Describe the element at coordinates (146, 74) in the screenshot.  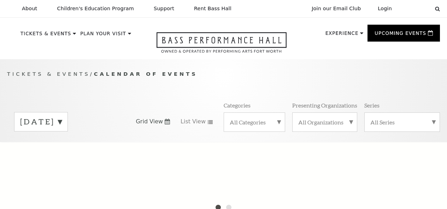
I see `span: Calendar of Events` at that location.